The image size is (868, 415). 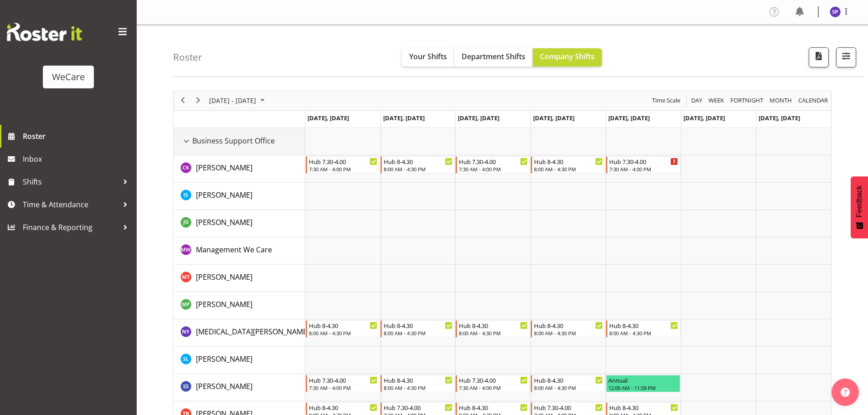 What do you see at coordinates (781, 100) in the screenshot?
I see `span: Month` at bounding box center [781, 100].